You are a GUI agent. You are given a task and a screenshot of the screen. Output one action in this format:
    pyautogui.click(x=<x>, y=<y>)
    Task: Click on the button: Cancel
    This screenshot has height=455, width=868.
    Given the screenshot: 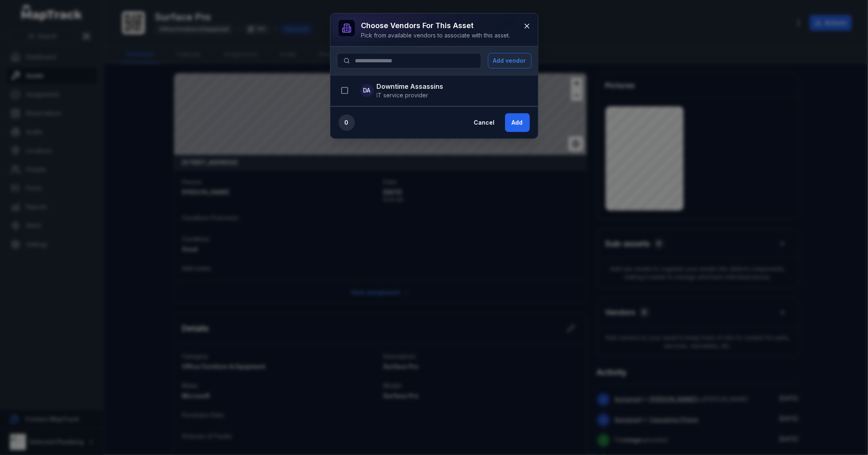 What is the action you would take?
    pyautogui.click(x=484, y=123)
    